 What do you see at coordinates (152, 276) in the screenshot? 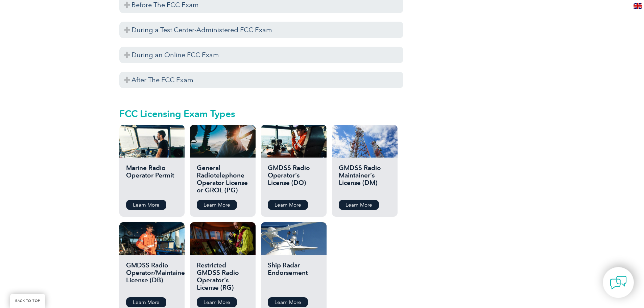
I see `h2: GMDSS Radio Operator/Maintainer License (DB)` at bounding box center [152, 276].